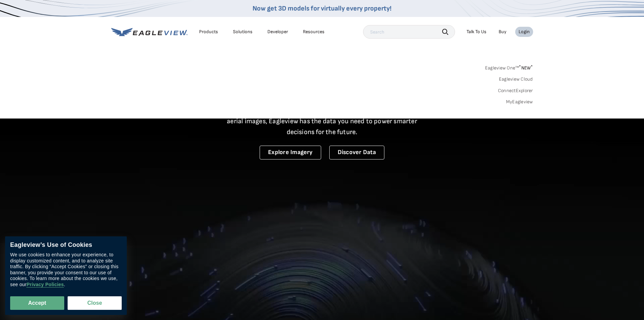 This screenshot has width=644, height=320. What do you see at coordinates (409, 32) in the screenshot?
I see `input: Search` at bounding box center [409, 32].